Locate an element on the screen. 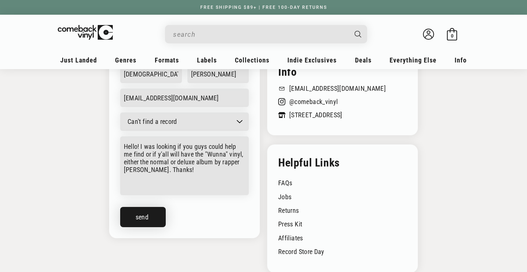 The width and height of the screenshot is (527, 272). span: Info is located at coordinates (461, 60).